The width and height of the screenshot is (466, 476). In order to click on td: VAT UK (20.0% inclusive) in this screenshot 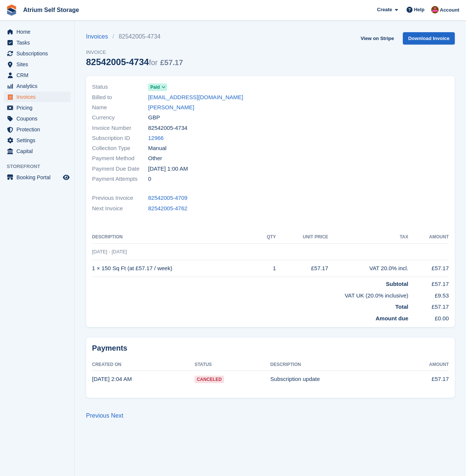, I will do `click(250, 294)`.